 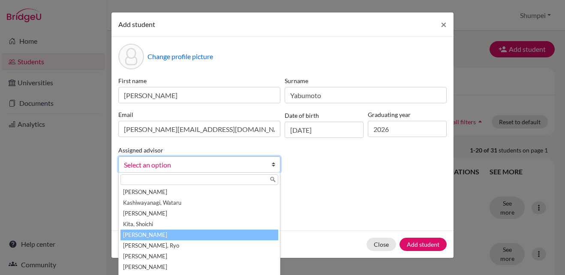 What do you see at coordinates (199, 81) in the screenshot?
I see `label: First name` at bounding box center [199, 81].